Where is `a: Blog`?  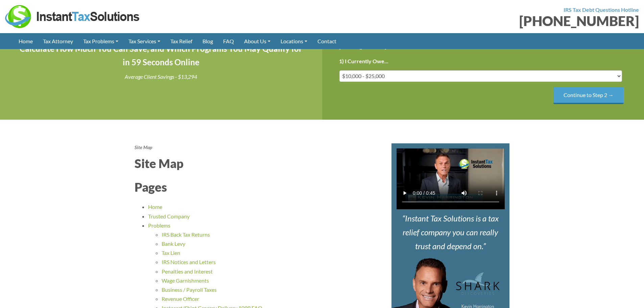
a: Blog is located at coordinates (208, 41).